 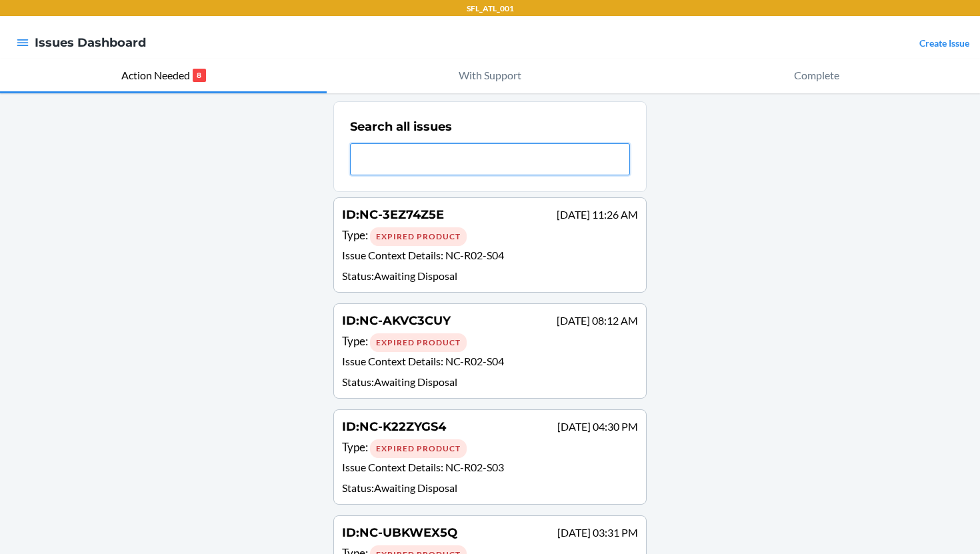 I want to click on h2: Search all issues, so click(x=401, y=127).